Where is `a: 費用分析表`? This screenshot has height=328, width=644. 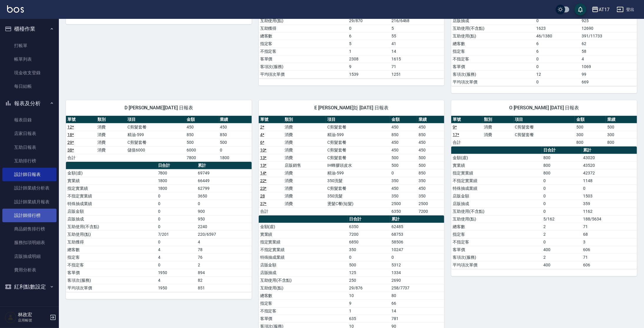
a: 費用分析表 is located at coordinates (30, 270).